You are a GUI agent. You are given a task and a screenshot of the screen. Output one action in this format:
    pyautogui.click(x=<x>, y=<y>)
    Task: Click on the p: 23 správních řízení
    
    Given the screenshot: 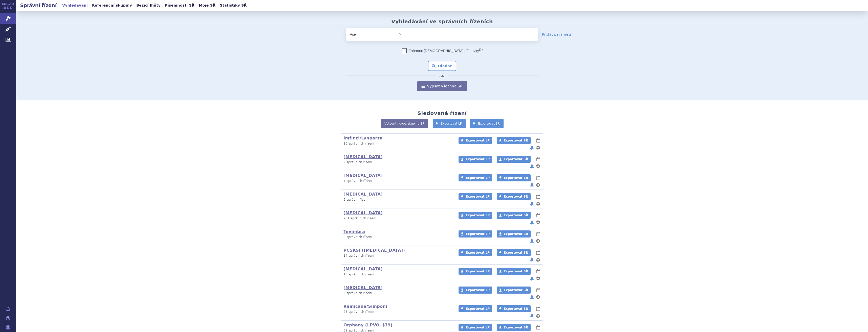 What is the action you would take?
    pyautogui.click(x=398, y=143)
    